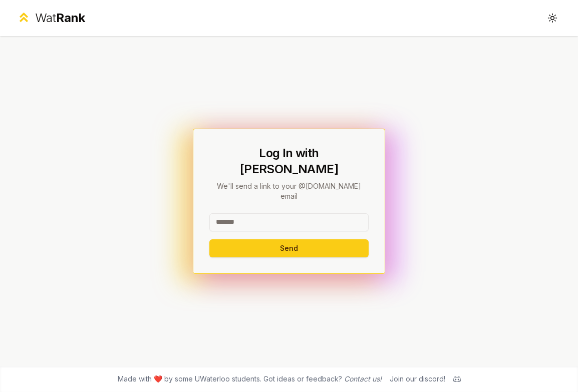 The height and width of the screenshot is (392, 578). I want to click on a: Contact us!, so click(363, 378).